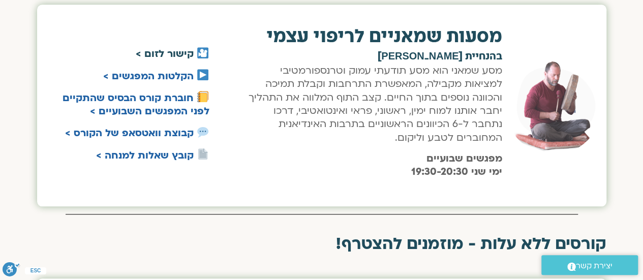 The width and height of the screenshot is (643, 280). Describe the element at coordinates (136, 105) in the screenshot. I see `a: חוברת קורס הבסיס שהתקיים לפני המפגשים השבועיים >` at that location.